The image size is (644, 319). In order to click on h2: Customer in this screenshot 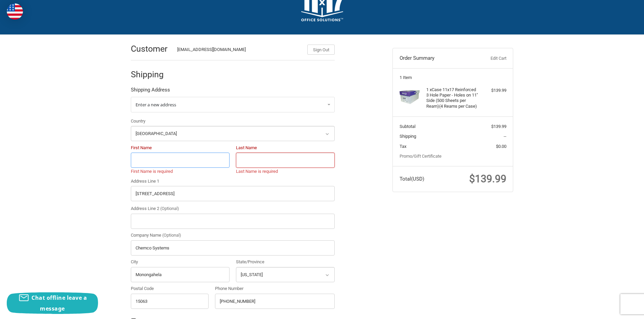, I will do `click(151, 48)`.